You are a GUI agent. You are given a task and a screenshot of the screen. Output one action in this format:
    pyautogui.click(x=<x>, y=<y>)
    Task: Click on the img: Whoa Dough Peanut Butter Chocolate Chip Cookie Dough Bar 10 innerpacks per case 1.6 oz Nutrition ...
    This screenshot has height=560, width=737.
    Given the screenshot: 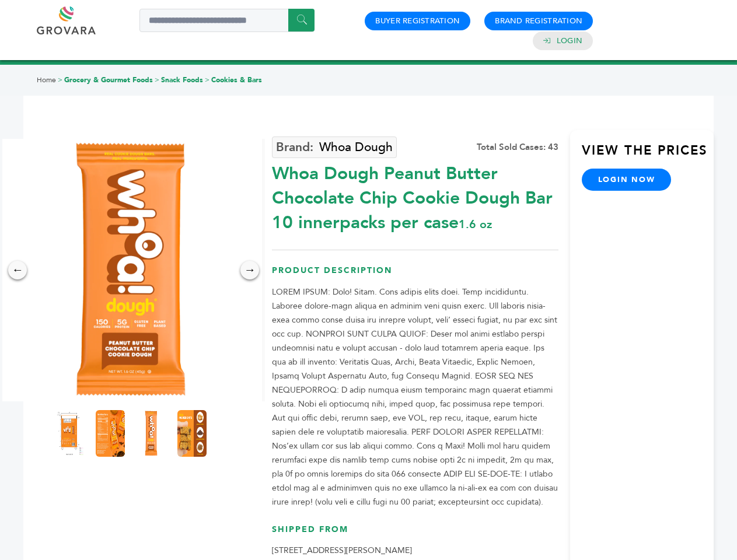 What is the action you would take?
    pyautogui.click(x=111, y=433)
    